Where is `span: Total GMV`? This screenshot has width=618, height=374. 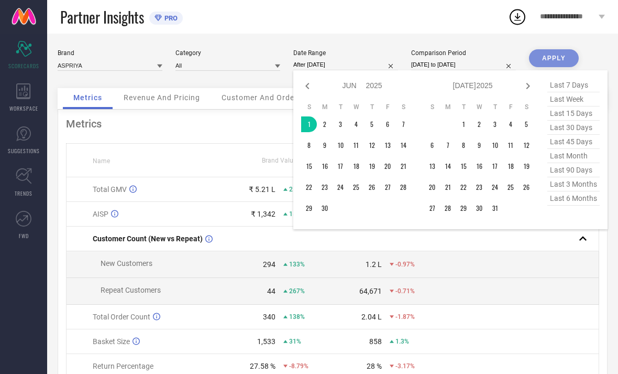
span: Total GMV is located at coordinates (110, 189).